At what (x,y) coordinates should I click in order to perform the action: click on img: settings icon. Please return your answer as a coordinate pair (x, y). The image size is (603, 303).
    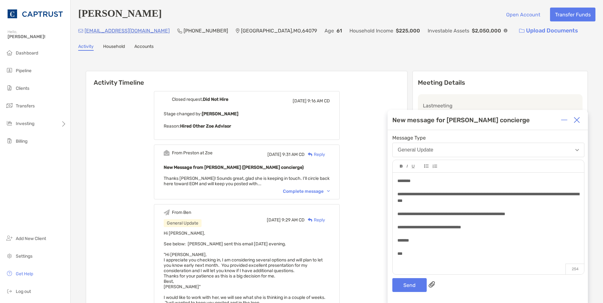
    Looking at the image, I should click on (9, 256).